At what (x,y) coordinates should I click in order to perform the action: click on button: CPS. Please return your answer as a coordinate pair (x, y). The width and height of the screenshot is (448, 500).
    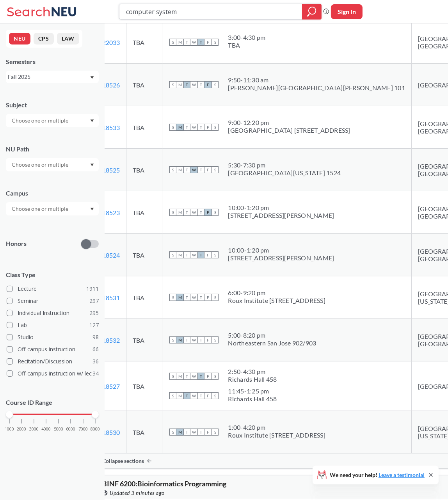
    Looking at the image, I should click on (44, 39).